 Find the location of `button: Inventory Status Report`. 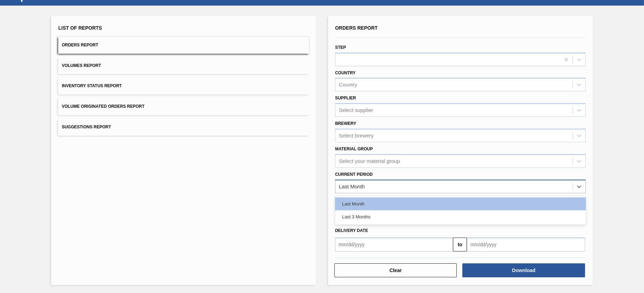

button: Inventory Status Report is located at coordinates (183, 85).